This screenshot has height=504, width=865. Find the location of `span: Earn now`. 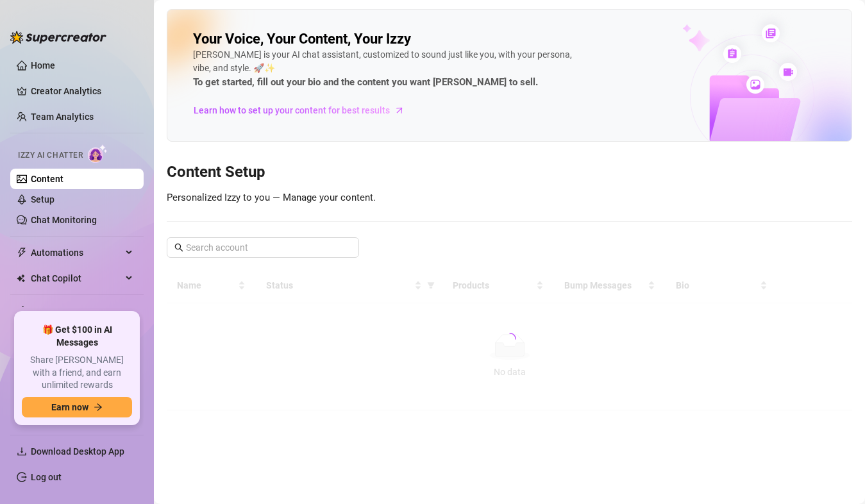

span: Earn now is located at coordinates (70, 407).